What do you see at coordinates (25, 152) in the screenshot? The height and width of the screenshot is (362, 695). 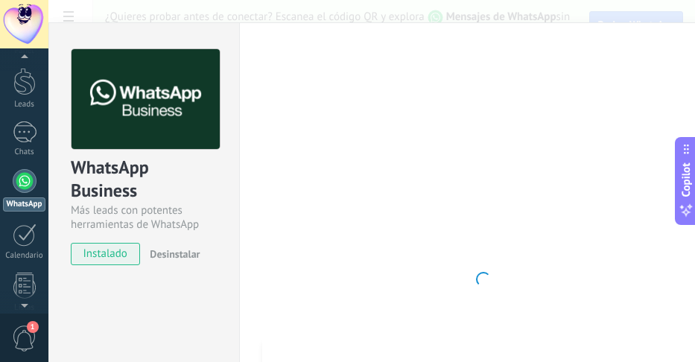 I see `div: Chats` at bounding box center [25, 152].